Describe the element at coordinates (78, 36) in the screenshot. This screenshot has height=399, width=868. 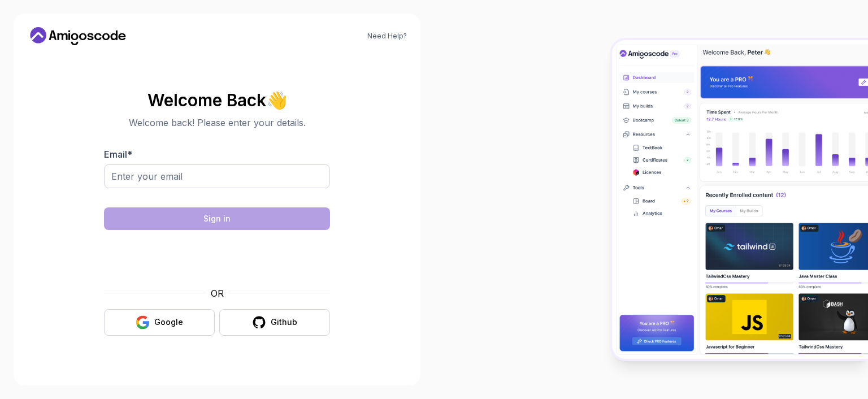
I see `a: Home link` at that location.